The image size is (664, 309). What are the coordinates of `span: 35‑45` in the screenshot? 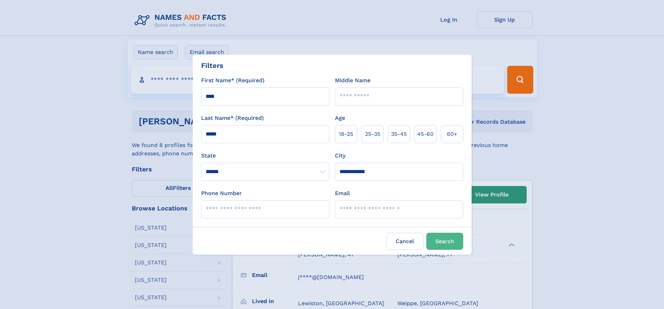 It's located at (399, 134).